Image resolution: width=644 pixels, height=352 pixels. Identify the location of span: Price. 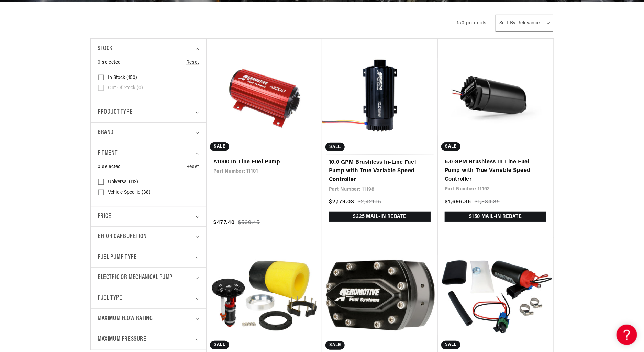
(104, 217).